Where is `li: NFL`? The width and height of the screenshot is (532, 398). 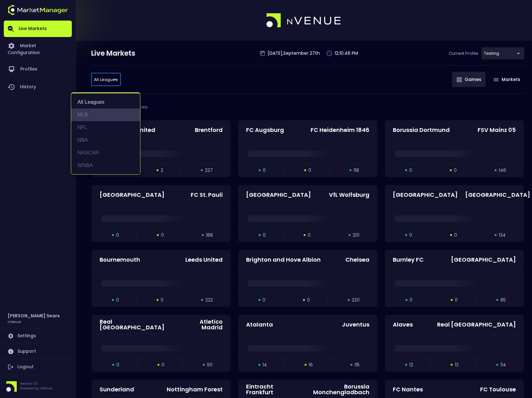
li: NFL is located at coordinates (106, 128).